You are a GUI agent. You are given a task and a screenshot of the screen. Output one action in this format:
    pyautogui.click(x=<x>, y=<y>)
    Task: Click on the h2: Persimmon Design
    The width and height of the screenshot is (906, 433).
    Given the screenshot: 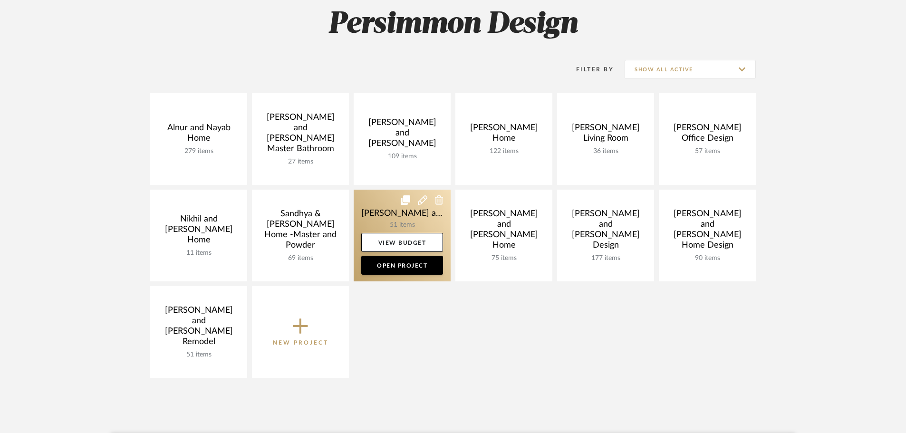 What is the action you would take?
    pyautogui.click(x=453, y=24)
    